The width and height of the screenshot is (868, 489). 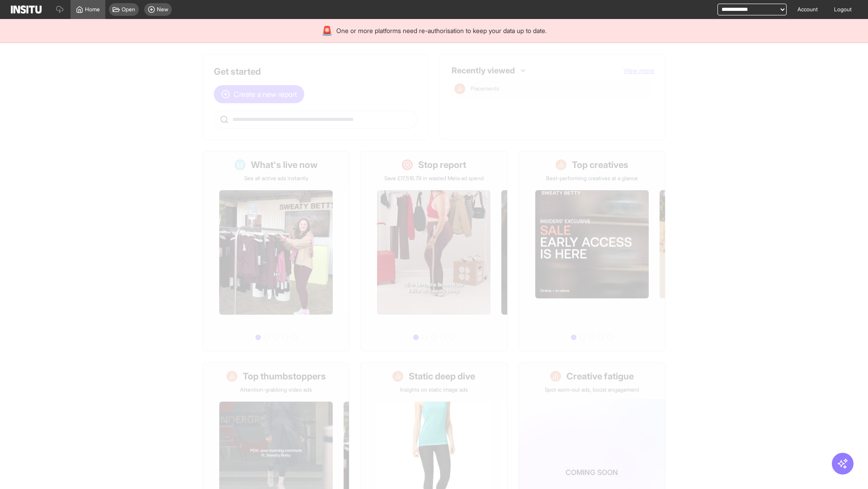 What do you see at coordinates (441, 31) in the screenshot?
I see `span: One or more platforms need re-authorisation to keep your data up to date.` at bounding box center [441, 31].